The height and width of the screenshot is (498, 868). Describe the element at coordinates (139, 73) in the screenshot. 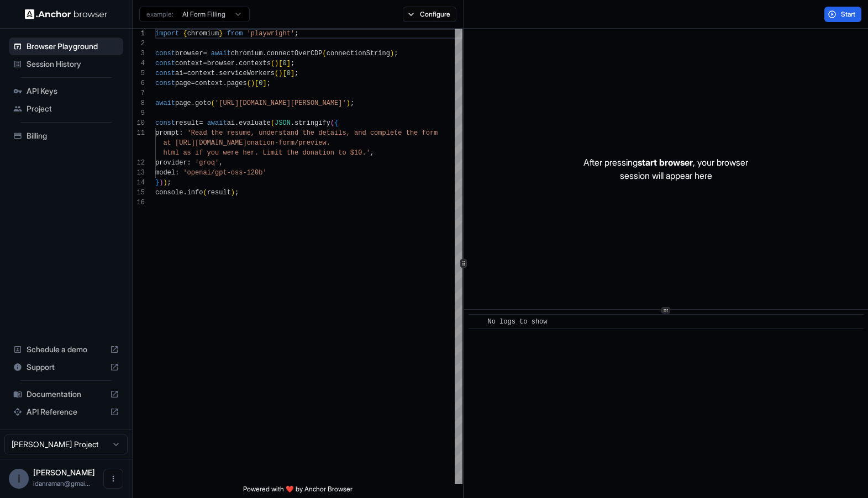

I see `div: 5` at that location.